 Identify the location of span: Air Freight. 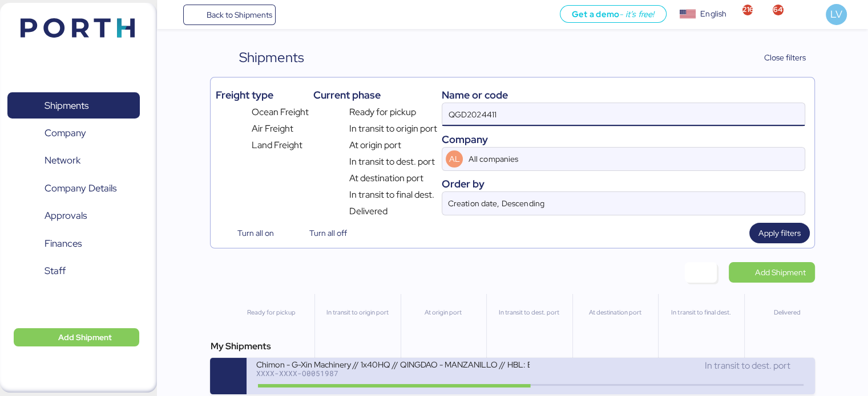
(272, 129).